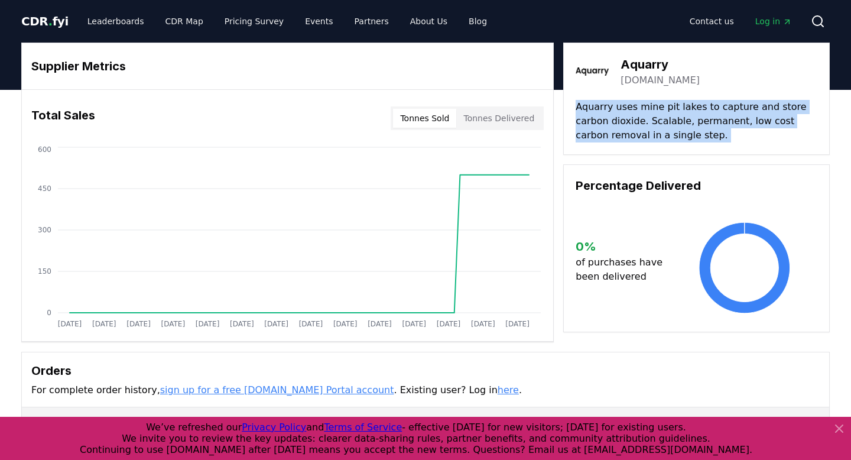 This screenshot has width=851, height=460. I want to click on a: here, so click(508, 389).